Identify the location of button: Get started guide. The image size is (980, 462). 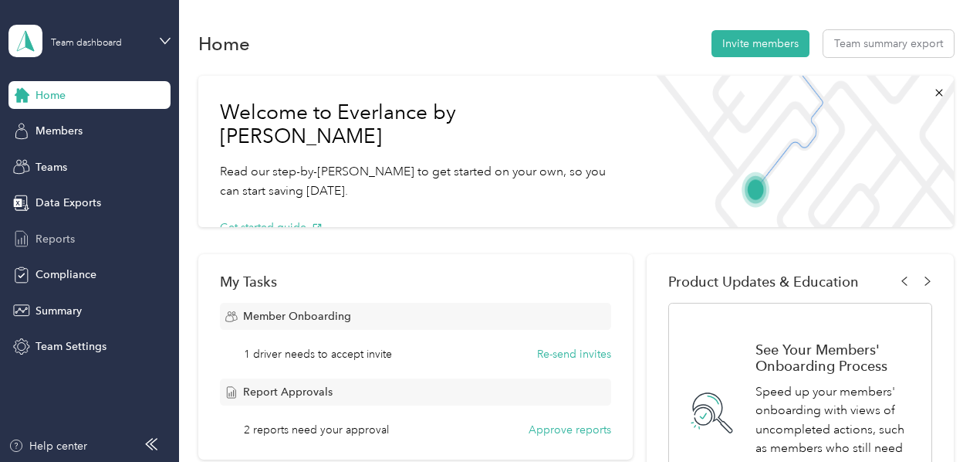
(271, 227).